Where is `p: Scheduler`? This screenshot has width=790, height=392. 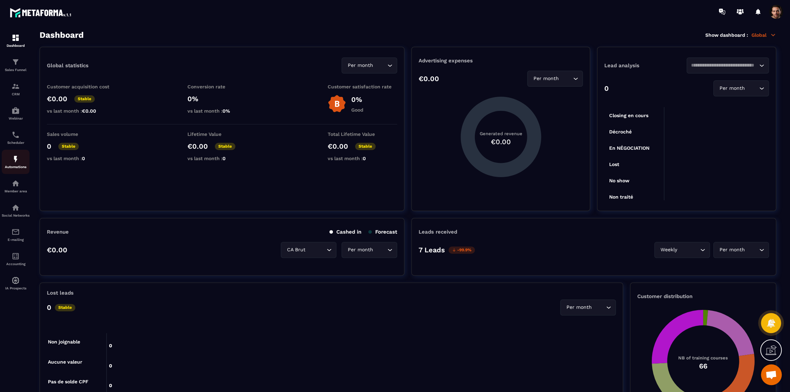 p: Scheduler is located at coordinates (16, 143).